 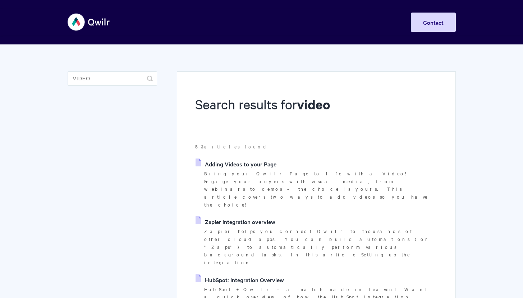 What do you see at coordinates (316, 111) in the screenshot?
I see `h1: Search results for` at bounding box center [316, 111].